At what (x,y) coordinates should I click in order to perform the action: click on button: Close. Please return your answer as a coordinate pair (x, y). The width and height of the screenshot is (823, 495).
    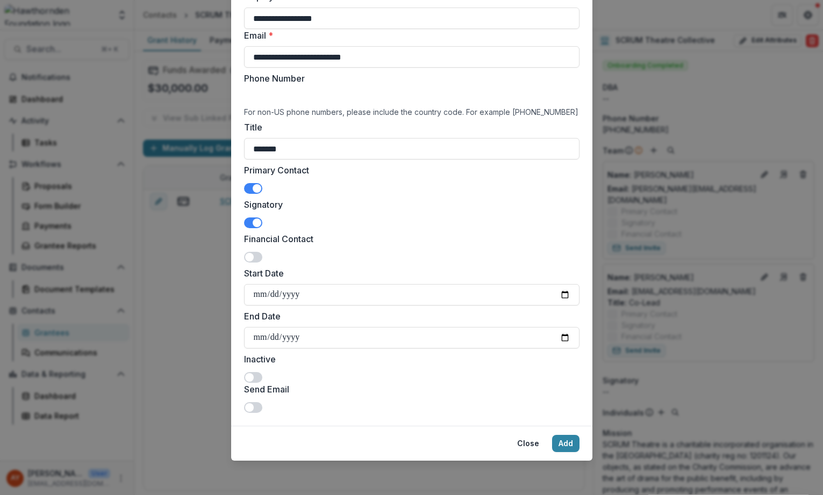
    Looking at the image, I should click on (528, 444).